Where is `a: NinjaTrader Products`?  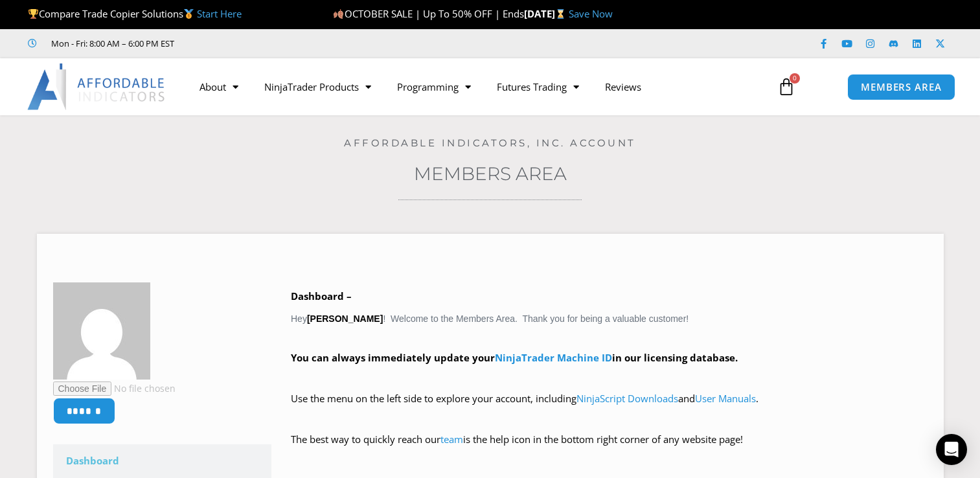 a: NinjaTrader Products is located at coordinates (317, 87).